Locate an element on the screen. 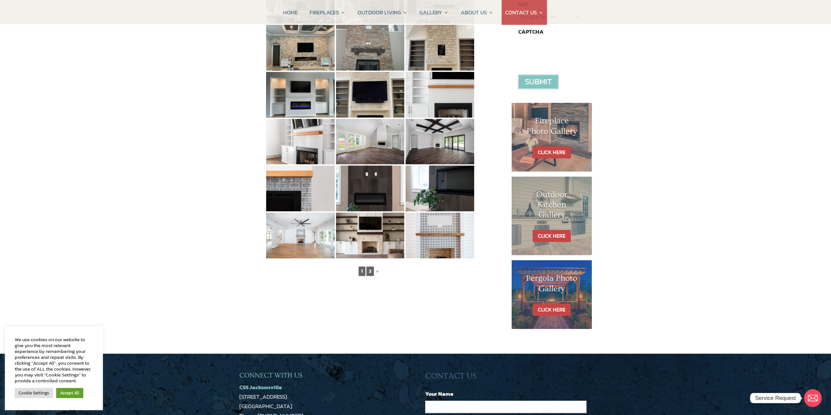 The height and width of the screenshot is (415, 831). a: CSS Jacksonville is located at coordinates (261, 387).